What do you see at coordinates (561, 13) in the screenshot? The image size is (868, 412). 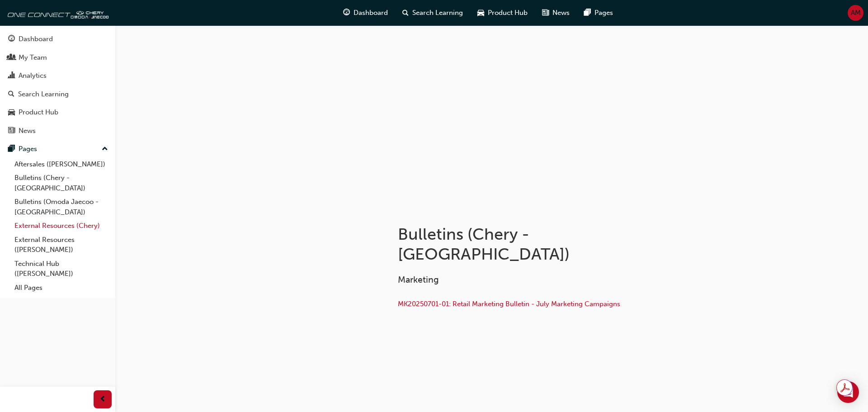 I see `span: News` at bounding box center [561, 13].